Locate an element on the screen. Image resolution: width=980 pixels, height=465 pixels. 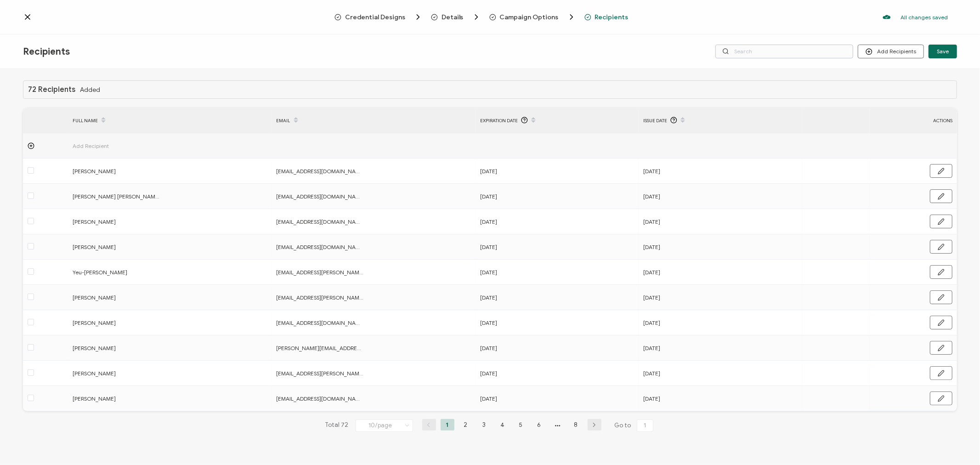
input: Search is located at coordinates (784, 51).